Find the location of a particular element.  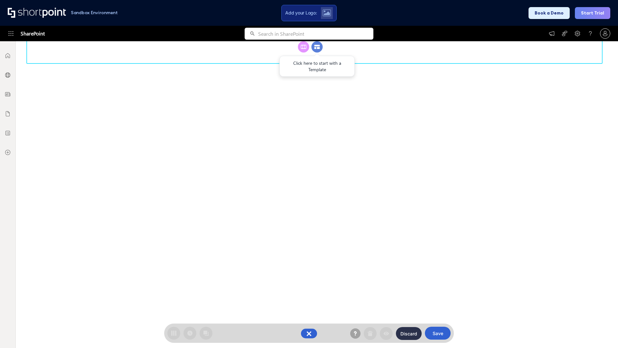

span: Add your Logo: is located at coordinates (301, 13).